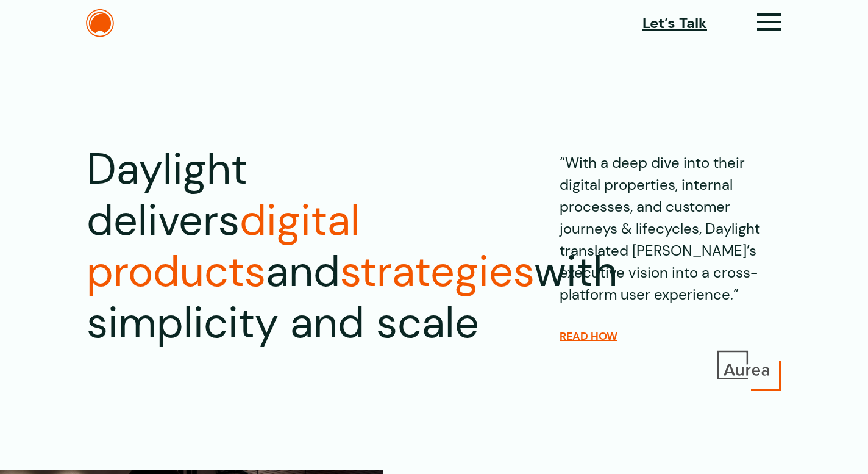 The image size is (868, 474). What do you see at coordinates (588, 337) in the screenshot?
I see `span: READ HOW` at bounding box center [588, 337].